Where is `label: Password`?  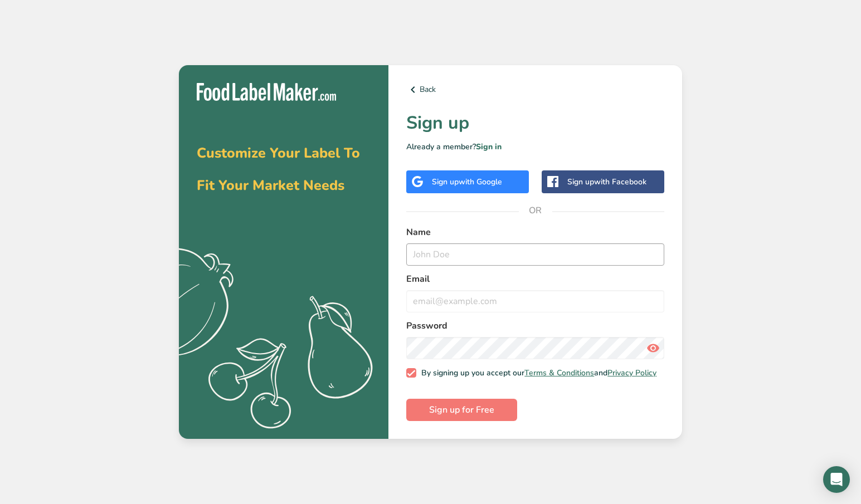 label: Password is located at coordinates (535, 326).